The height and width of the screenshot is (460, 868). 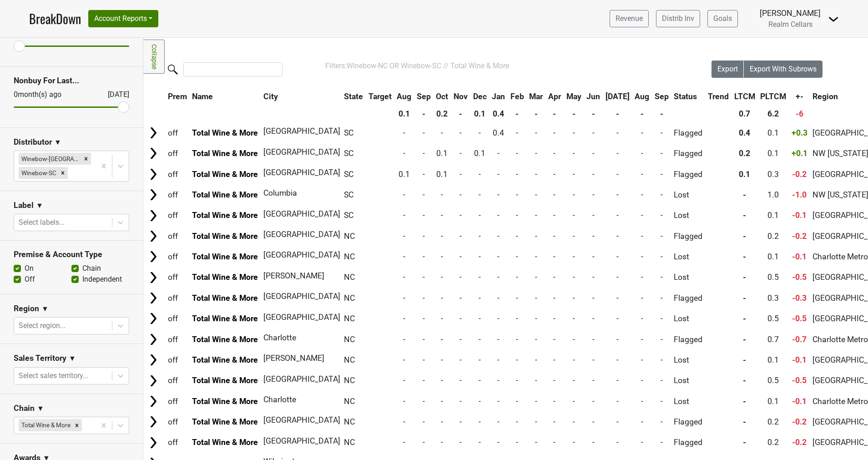 What do you see at coordinates (203, 96) in the screenshot?
I see `span: Name` at bounding box center [203, 96].